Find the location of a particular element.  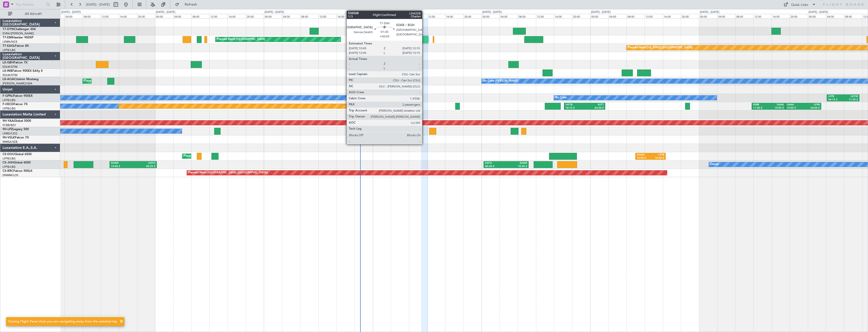

span: T7-EMI is located at coordinates (7, 37).